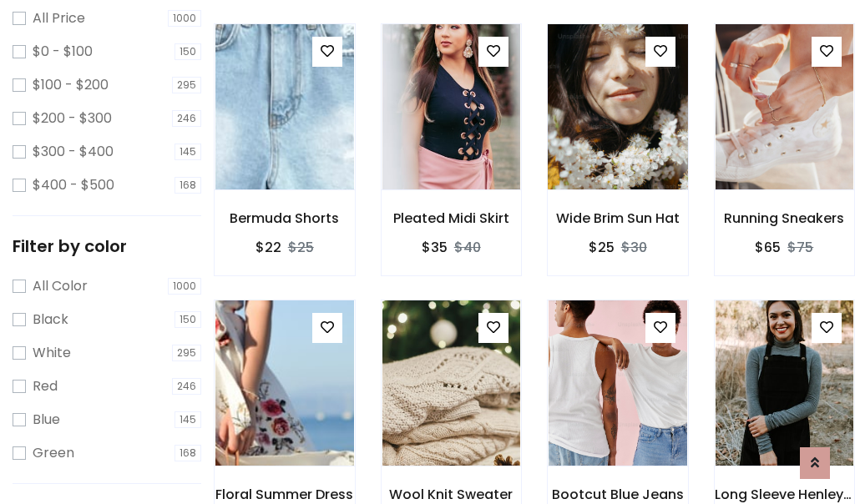 The width and height of the screenshot is (855, 504). I want to click on h6: $65, so click(767, 247).